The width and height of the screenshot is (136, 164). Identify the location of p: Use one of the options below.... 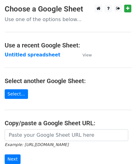
(68, 19).